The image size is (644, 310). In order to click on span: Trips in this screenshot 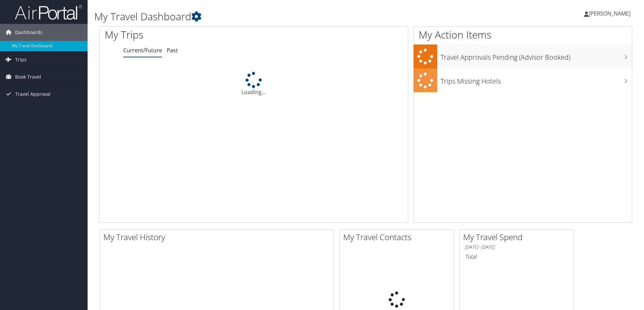, I will do `click(21, 60)`.